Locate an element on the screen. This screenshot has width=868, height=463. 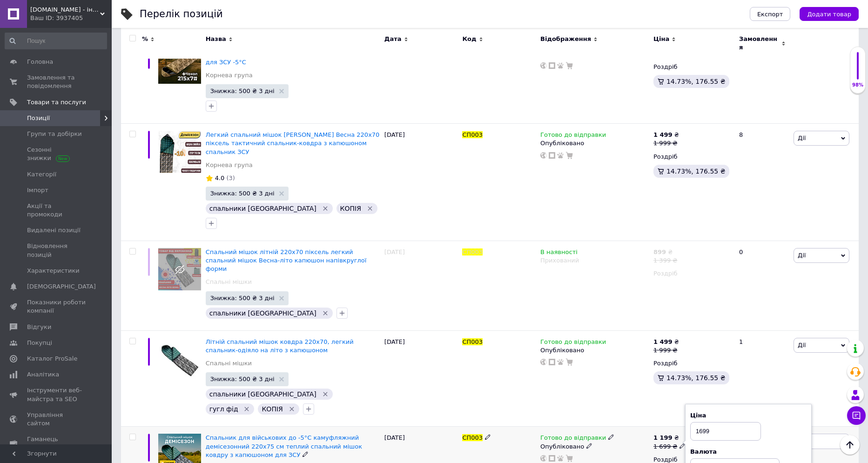
span: Назва is located at coordinates (216, 39).